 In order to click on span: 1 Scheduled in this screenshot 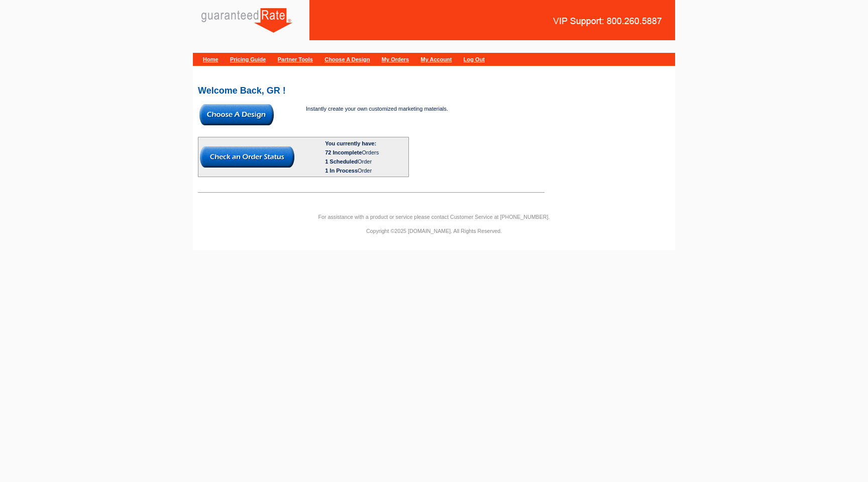, I will do `click(341, 162)`.